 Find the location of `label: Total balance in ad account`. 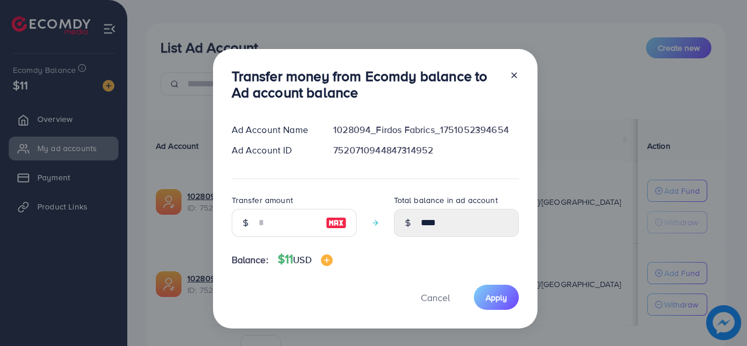

label: Total balance in ad account is located at coordinates (446, 200).